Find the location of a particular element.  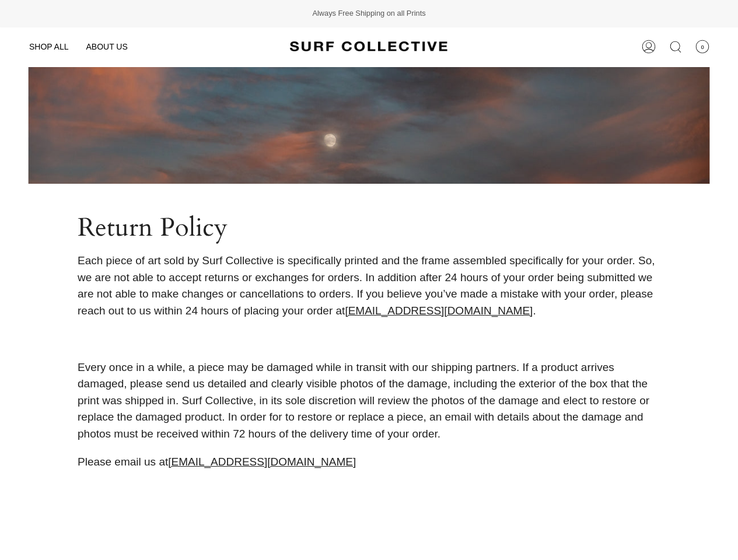

span: 0 is located at coordinates (702, 47).